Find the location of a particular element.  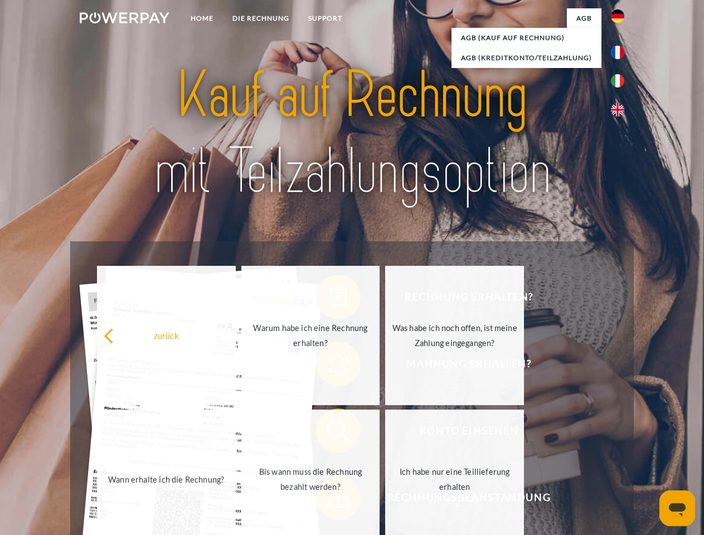

img: fr is located at coordinates (617, 52).